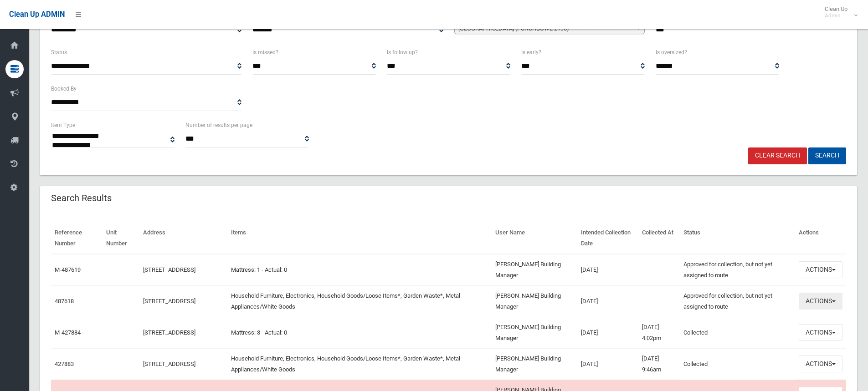 The height and width of the screenshot is (391, 868). Describe the element at coordinates (265, 52) in the screenshot. I see `label: Is missed?` at that location.